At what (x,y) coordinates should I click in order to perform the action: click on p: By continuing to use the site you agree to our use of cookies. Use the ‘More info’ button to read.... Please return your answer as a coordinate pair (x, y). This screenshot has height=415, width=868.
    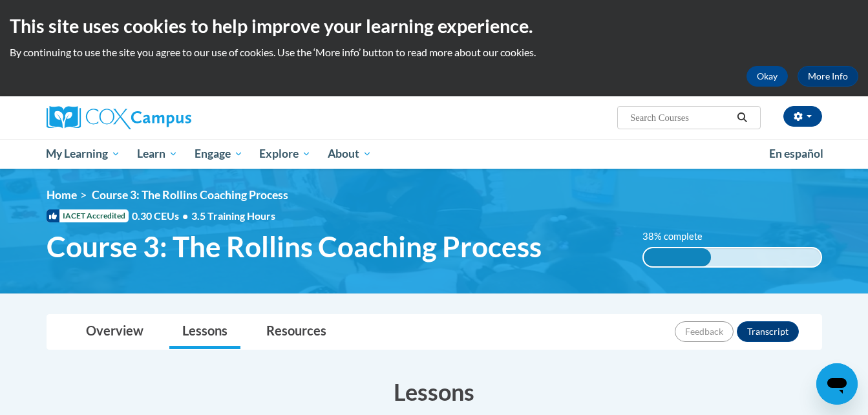
    Looking at the image, I should click on (433, 52).